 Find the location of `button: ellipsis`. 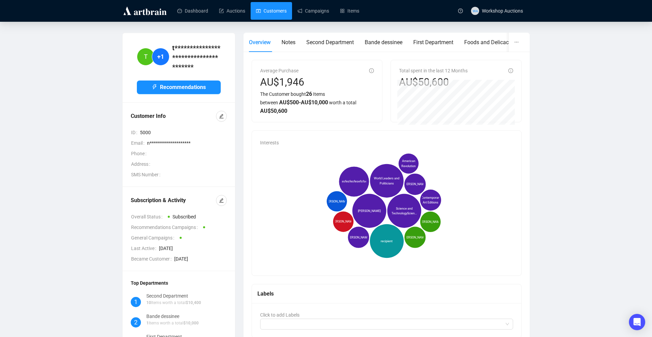

button: ellipsis is located at coordinates (516, 42).